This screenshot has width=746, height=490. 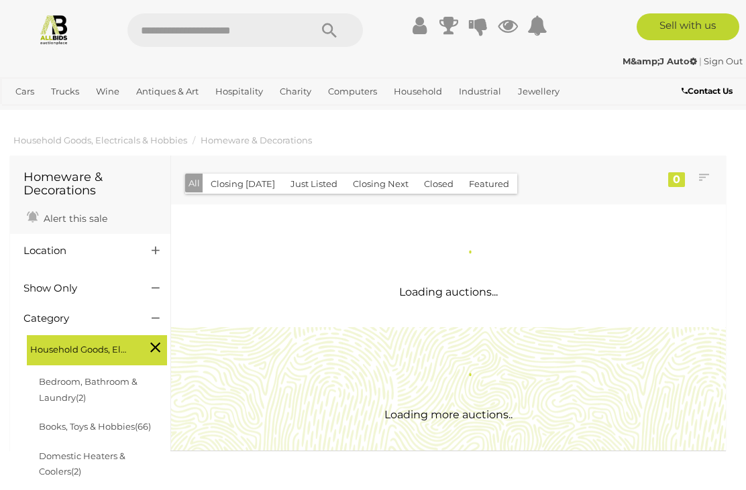 I want to click on button: Search, so click(x=329, y=30).